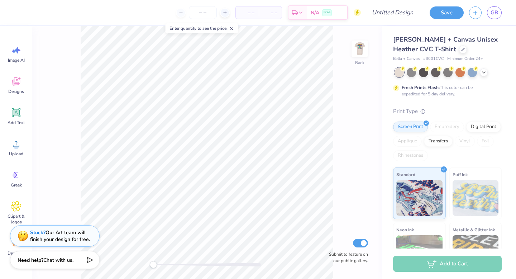  Describe the element at coordinates (16, 123) in the screenshot. I see `span: Add Text` at that location.